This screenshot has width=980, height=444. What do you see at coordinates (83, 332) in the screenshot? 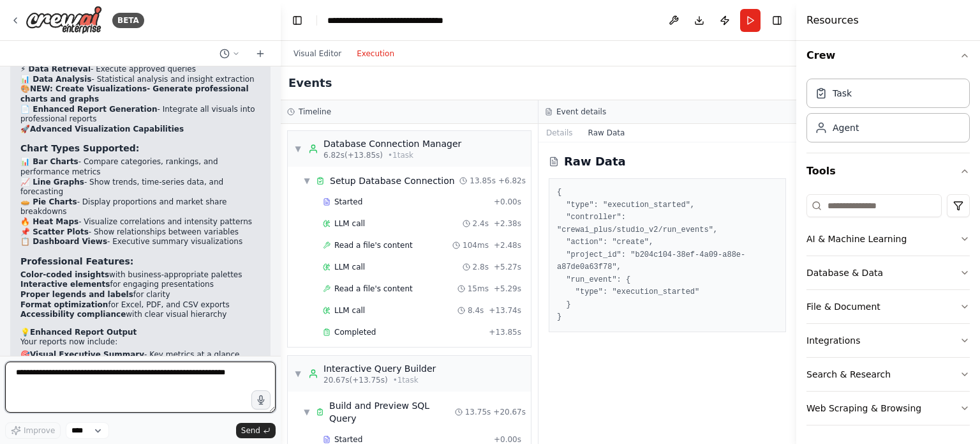
I see `strong: Enhanced Report Output` at bounding box center [83, 332].